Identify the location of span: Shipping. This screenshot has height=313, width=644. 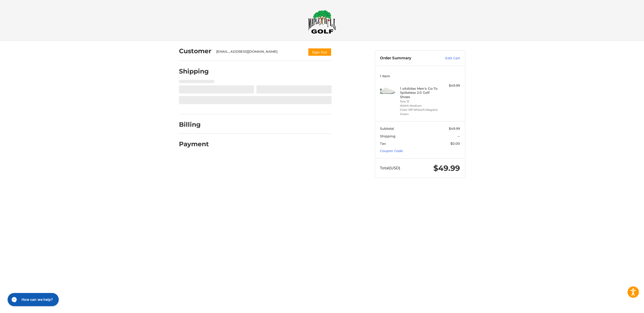
(387, 136).